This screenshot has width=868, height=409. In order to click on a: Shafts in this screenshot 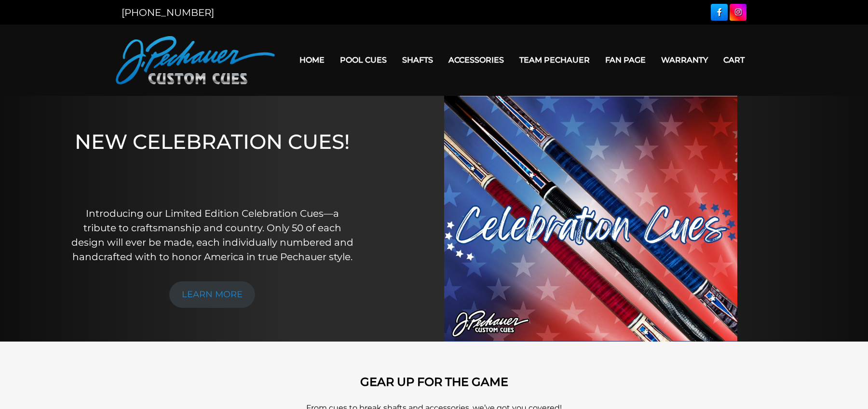, I will do `click(418, 59)`.